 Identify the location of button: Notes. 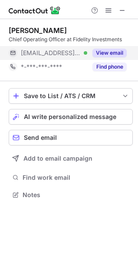
(71, 195).